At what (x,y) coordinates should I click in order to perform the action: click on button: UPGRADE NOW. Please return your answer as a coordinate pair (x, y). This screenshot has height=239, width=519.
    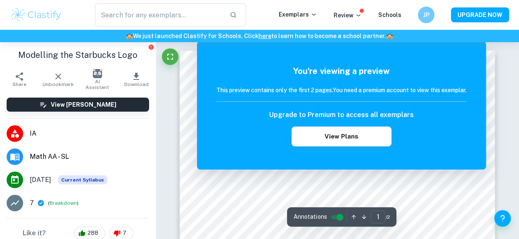
    Looking at the image, I should click on (480, 15).